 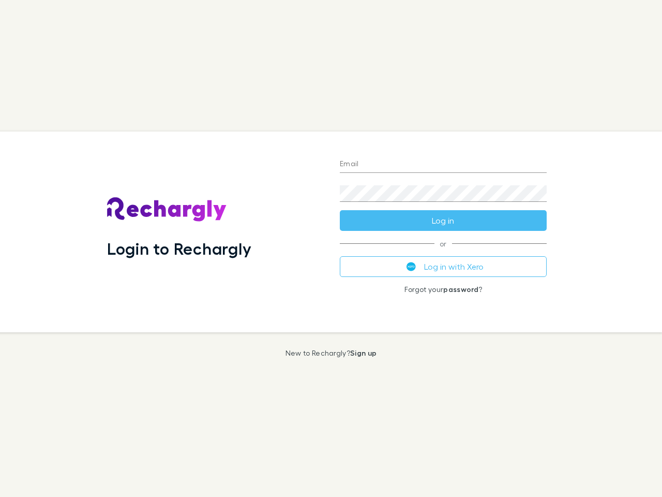 I want to click on p: New to Rechargly?, so click(x=331, y=353).